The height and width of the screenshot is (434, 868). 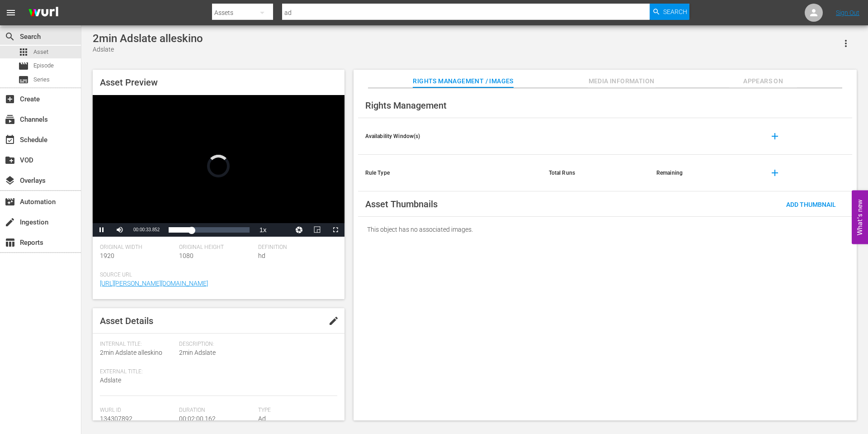 What do you see at coordinates (10, 140) in the screenshot?
I see `span: Schedule` at bounding box center [10, 140].